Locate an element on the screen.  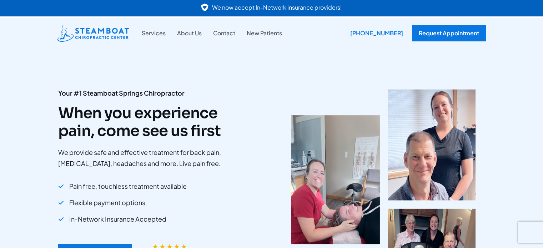
img: Steamboat Chiropractic Center is located at coordinates (93, 33).